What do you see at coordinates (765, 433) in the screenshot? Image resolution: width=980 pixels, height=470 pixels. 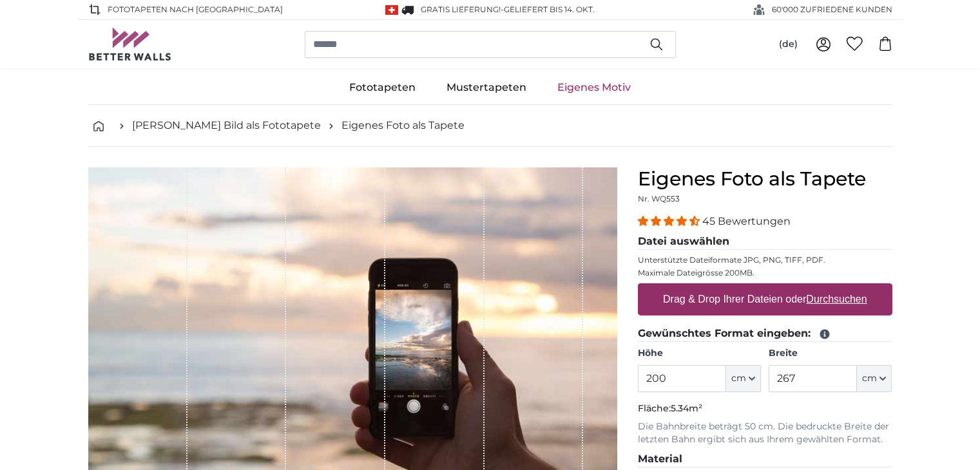 I see `p: Die Bahnbreite beträgt 50 cm. Die bedruckte Breite der letzten Bahn ergibt sich aus Ihrem gewählt...` at bounding box center [765, 433].